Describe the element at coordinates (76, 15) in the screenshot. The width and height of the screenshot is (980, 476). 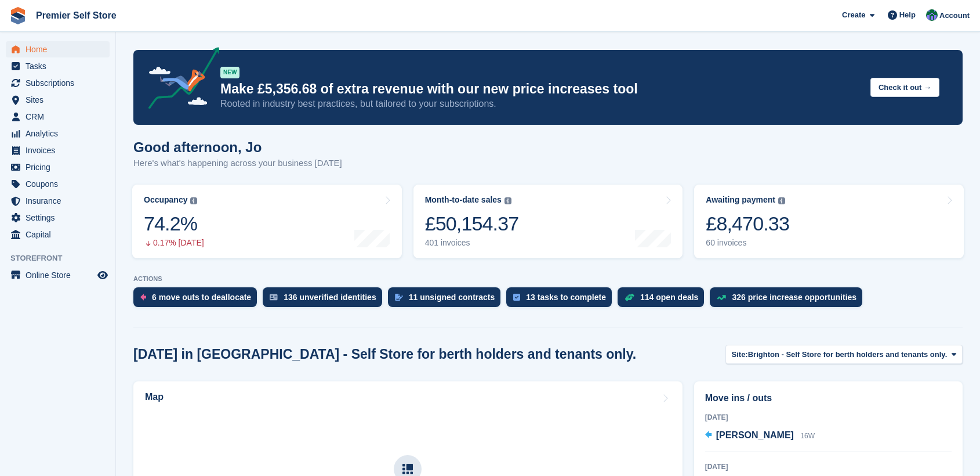
I see `a: Premier Self Store` at that location.